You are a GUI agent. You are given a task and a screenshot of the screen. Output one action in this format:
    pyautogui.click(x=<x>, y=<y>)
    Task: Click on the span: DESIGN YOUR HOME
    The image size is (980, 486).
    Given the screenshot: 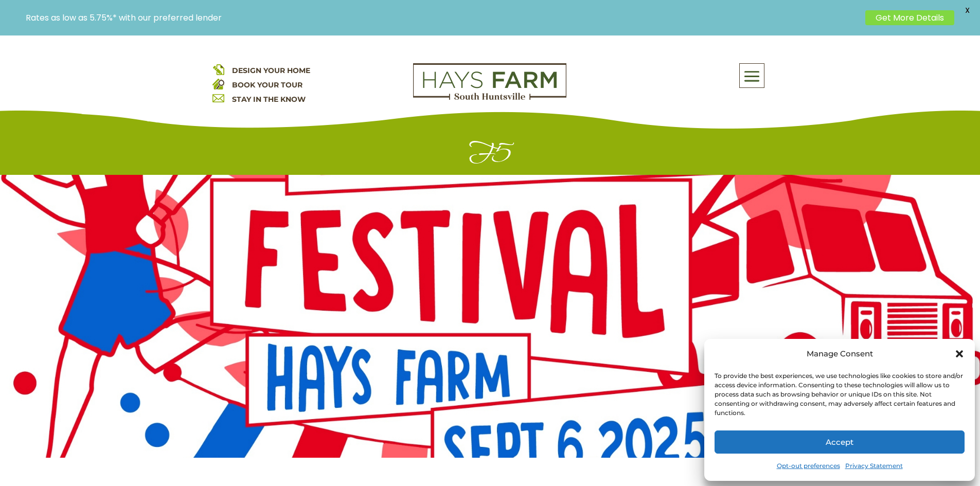 What is the action you would take?
    pyautogui.click(x=271, y=71)
    